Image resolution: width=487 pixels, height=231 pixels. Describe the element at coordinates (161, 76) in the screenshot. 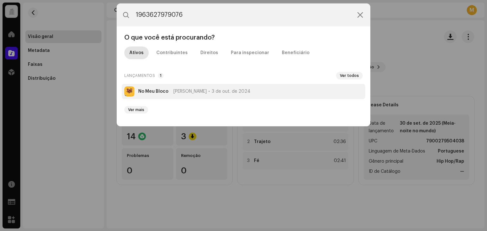

I see `p-badge: 1` at that location.